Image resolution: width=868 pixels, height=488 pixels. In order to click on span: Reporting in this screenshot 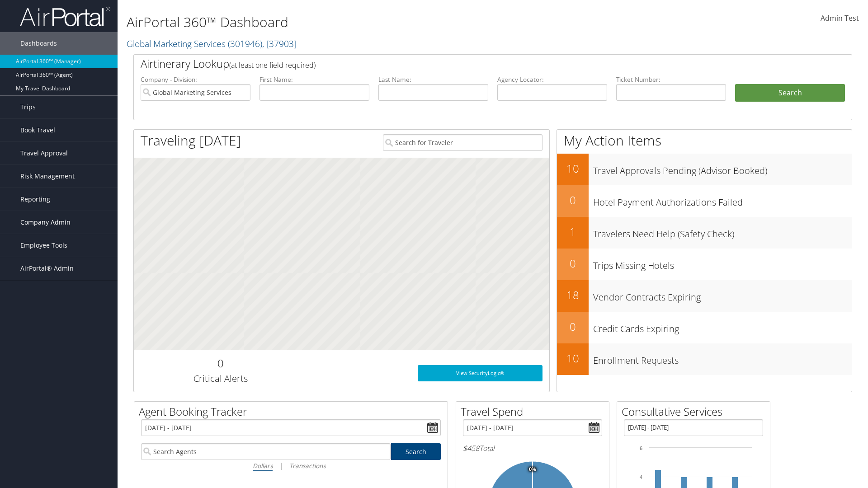, I will do `click(35, 200)`.